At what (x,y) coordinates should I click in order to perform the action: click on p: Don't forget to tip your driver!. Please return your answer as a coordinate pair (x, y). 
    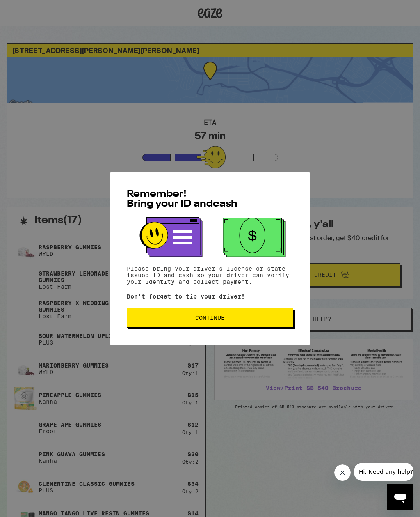
    Looking at the image, I should click on (210, 296).